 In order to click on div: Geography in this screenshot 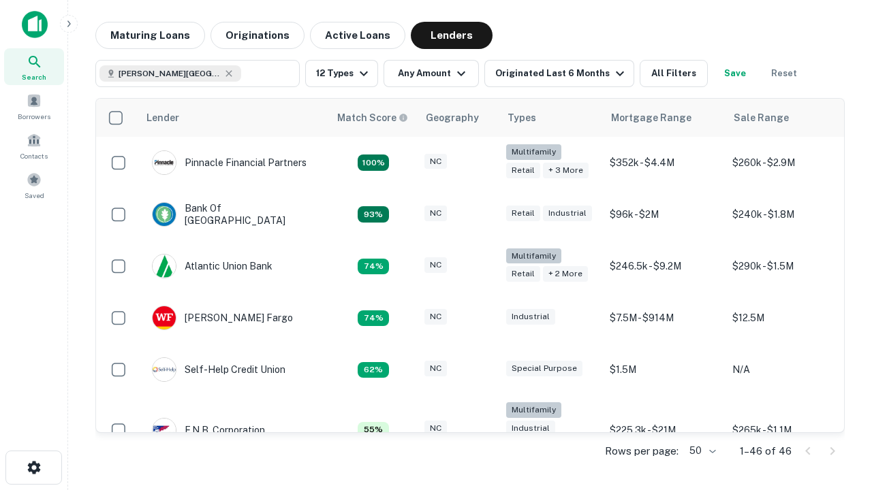, I will do `click(452, 118)`.